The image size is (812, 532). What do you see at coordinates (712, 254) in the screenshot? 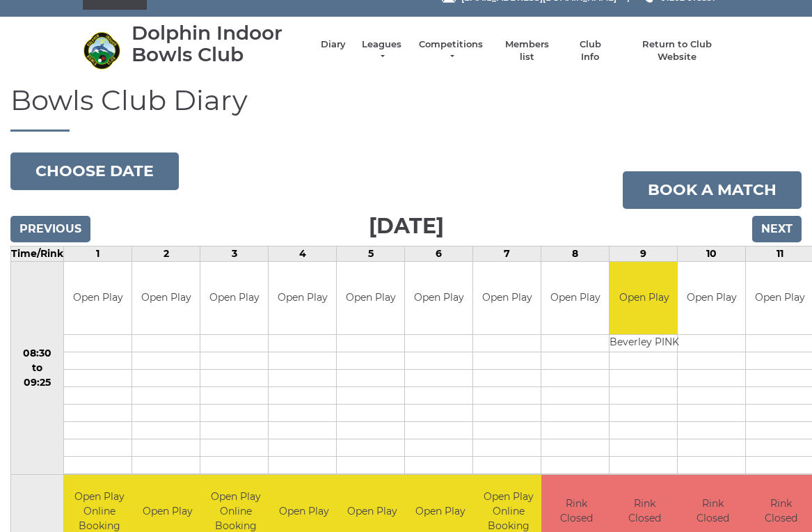
I see `td: 10` at bounding box center [712, 254].